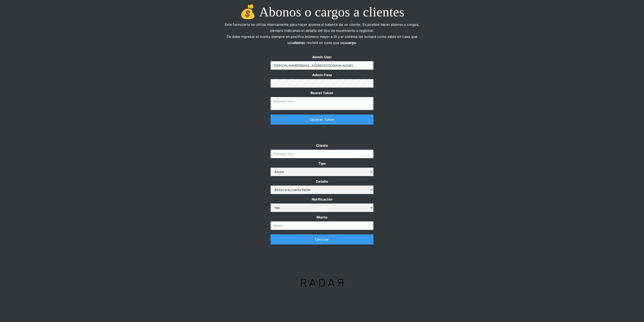  Describe the element at coordinates (351, 43) in the screenshot. I see `strong: cargo` at that location.